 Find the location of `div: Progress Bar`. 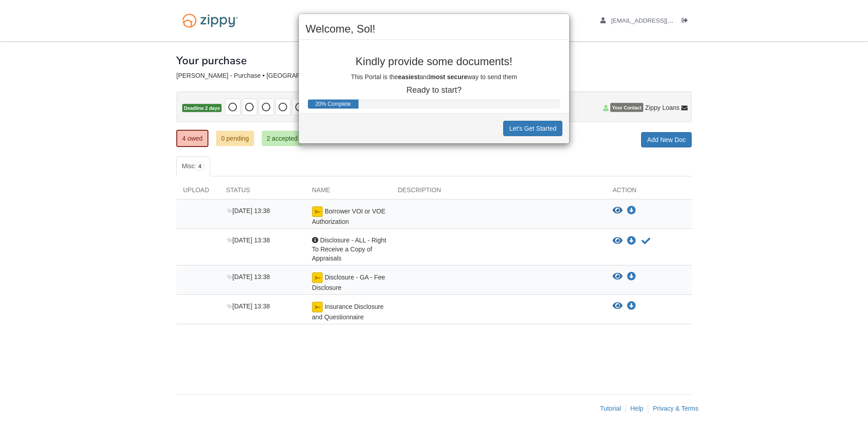

div: Progress Bar is located at coordinates (333, 104).